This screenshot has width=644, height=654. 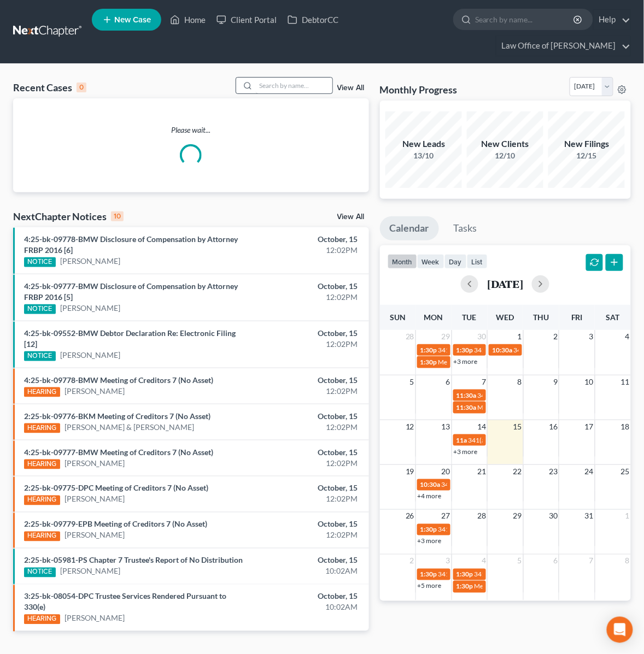 What do you see at coordinates (188, 19) in the screenshot?
I see `a: Home` at bounding box center [188, 19].